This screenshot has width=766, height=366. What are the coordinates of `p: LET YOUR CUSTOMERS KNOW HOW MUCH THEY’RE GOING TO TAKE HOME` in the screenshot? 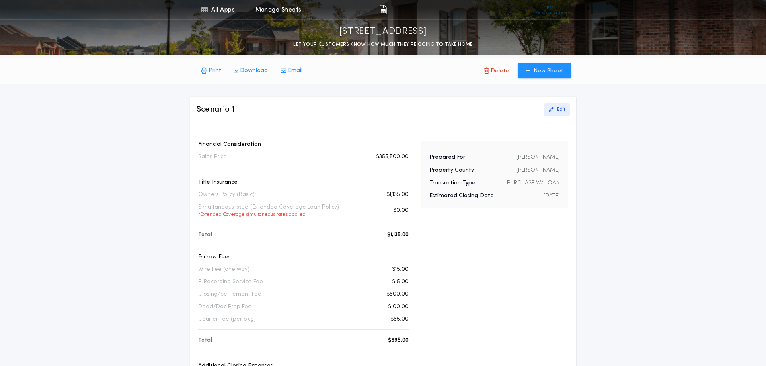 It's located at (383, 45).